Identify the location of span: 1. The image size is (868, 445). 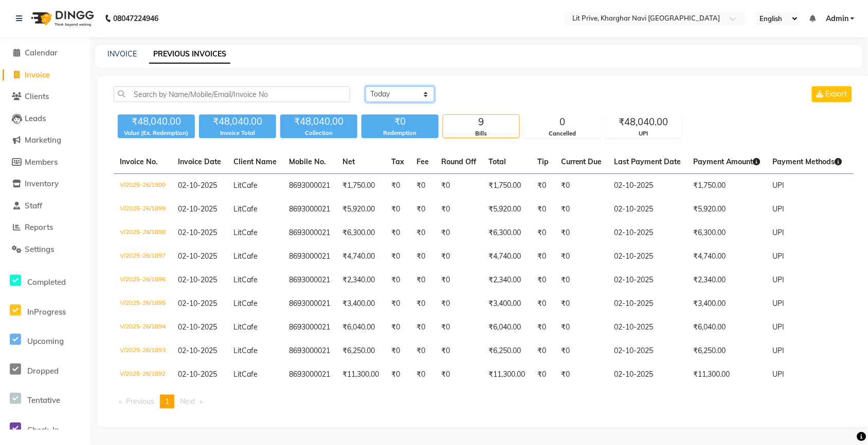
(167, 401).